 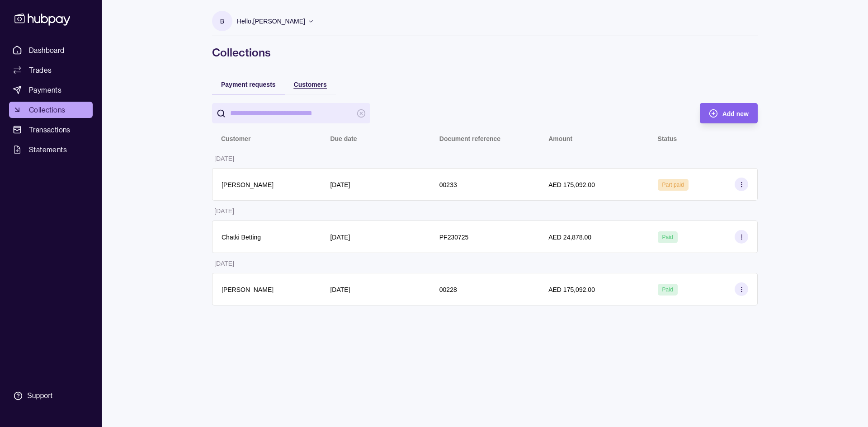 I want to click on a: Payments, so click(x=51, y=90).